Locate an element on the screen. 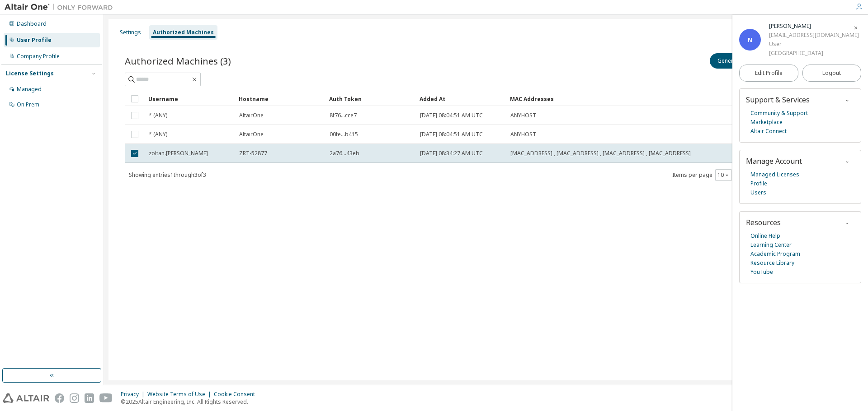 Image resolution: width=868 pixels, height=411 pixels. a: Marketplace is located at coordinates (766, 122).